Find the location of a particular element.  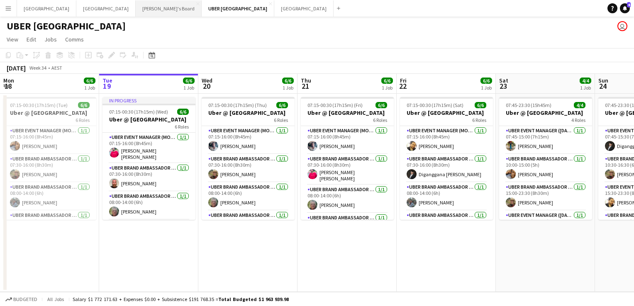

span: Sat is located at coordinates (504, 80).